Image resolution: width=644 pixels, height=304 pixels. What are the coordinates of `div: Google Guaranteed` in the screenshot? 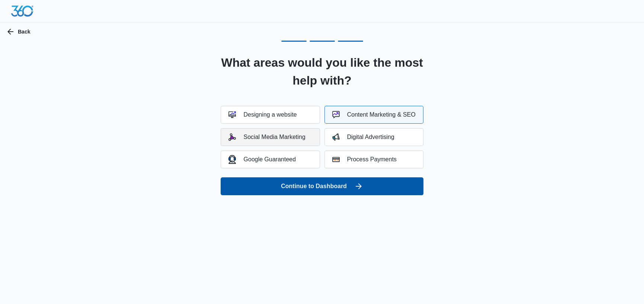 It's located at (262, 159).